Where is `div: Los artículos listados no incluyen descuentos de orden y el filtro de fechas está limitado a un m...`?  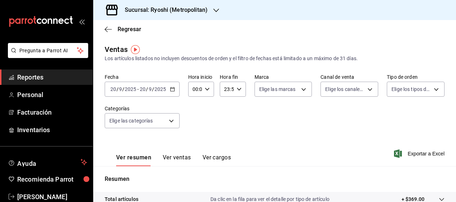 div: Los artículos listados no incluyen descuentos de orden y el filtro de fechas está limitado a un m... is located at coordinates (275, 58).